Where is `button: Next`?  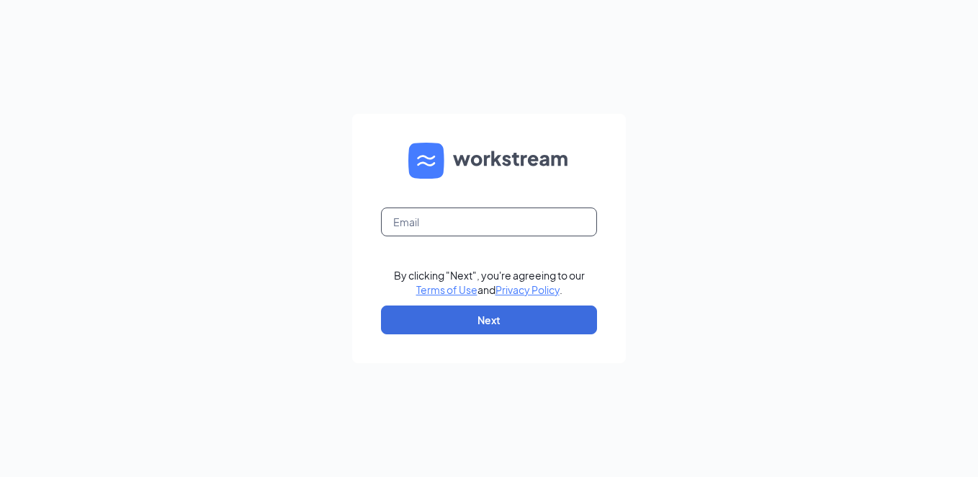
button: Next is located at coordinates (489, 320).